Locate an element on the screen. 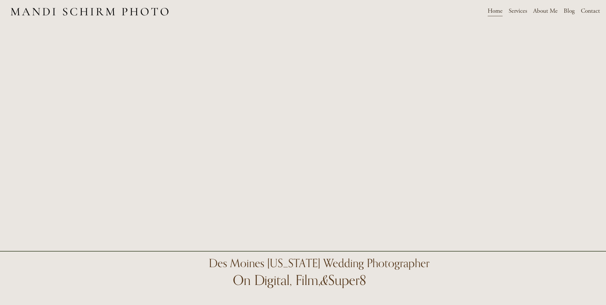 The image size is (606, 305). a: About Me is located at coordinates (545, 11).